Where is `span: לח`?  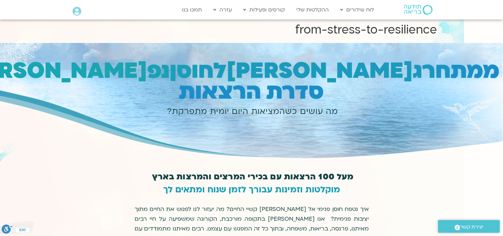 span: לח is located at coordinates (212, 71).